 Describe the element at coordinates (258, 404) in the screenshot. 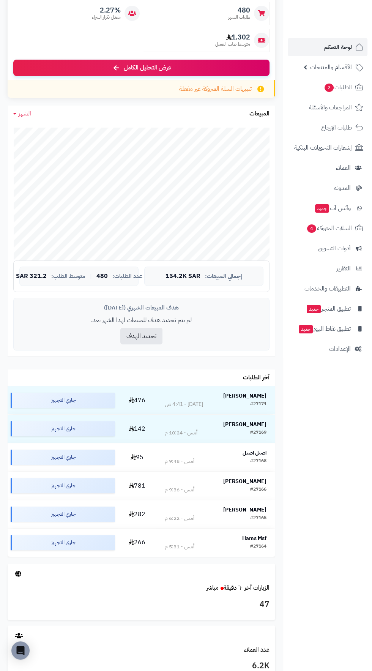

I see `div: #27171` at that location.